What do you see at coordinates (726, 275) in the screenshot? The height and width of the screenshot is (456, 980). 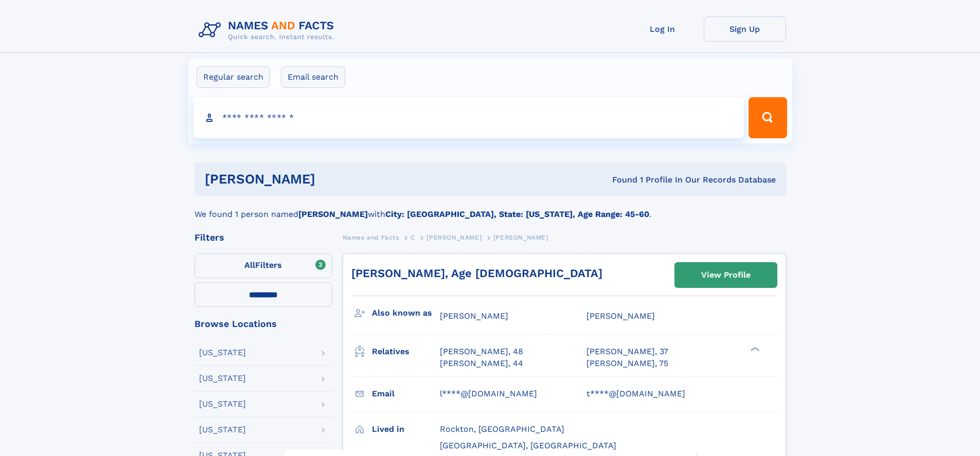 I see `div: View Profile` at bounding box center [726, 275].